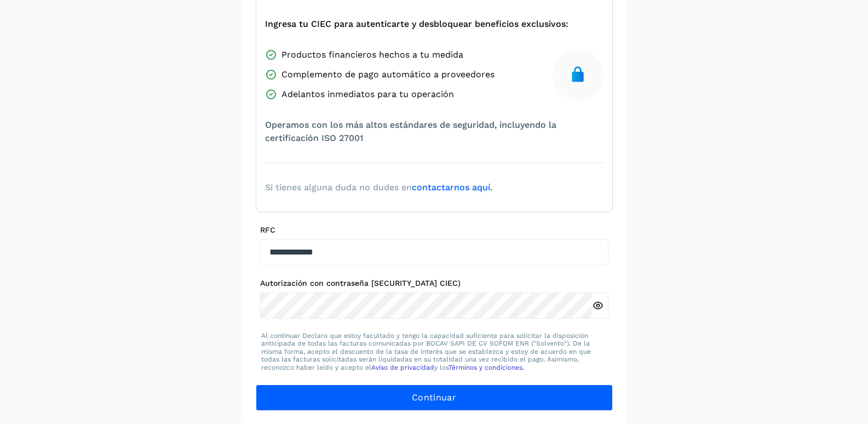  What do you see at coordinates (378, 187) in the screenshot?
I see `span: Si tienes alguna duda no dudes en` at bounding box center [378, 187].